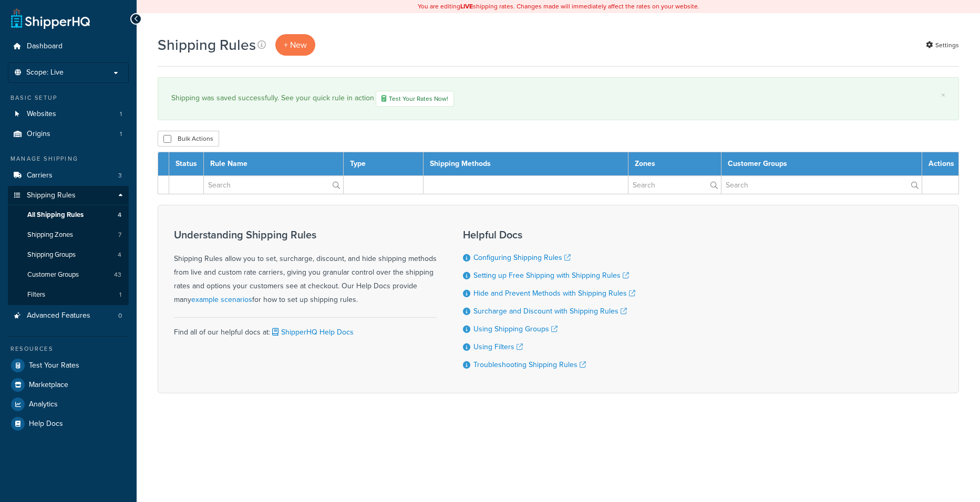 The height and width of the screenshot is (502, 980). I want to click on span: 43, so click(118, 275).